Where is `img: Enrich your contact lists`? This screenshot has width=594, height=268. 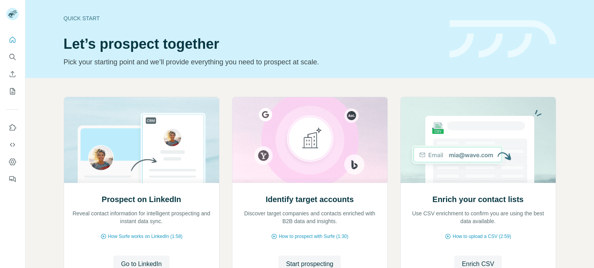
img: Enrich your contact lists is located at coordinates (478, 140).